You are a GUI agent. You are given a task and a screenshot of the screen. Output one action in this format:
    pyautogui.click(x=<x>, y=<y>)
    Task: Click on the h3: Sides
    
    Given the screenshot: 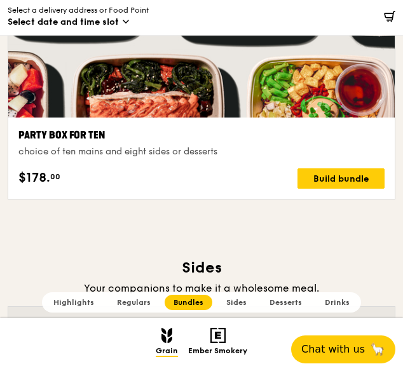 What is the action you would take?
    pyautogui.click(x=201, y=268)
    